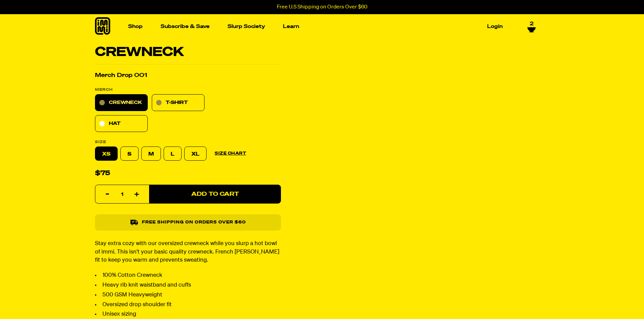  What do you see at coordinates (214, 194) in the screenshot?
I see `span: Add to Cart` at bounding box center [214, 194].